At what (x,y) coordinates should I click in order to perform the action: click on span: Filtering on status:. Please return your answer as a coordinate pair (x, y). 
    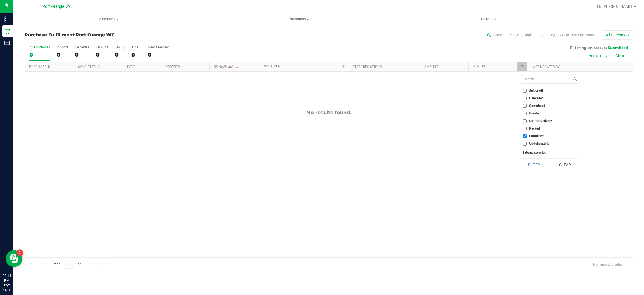
    Looking at the image, I should click on (589, 48).